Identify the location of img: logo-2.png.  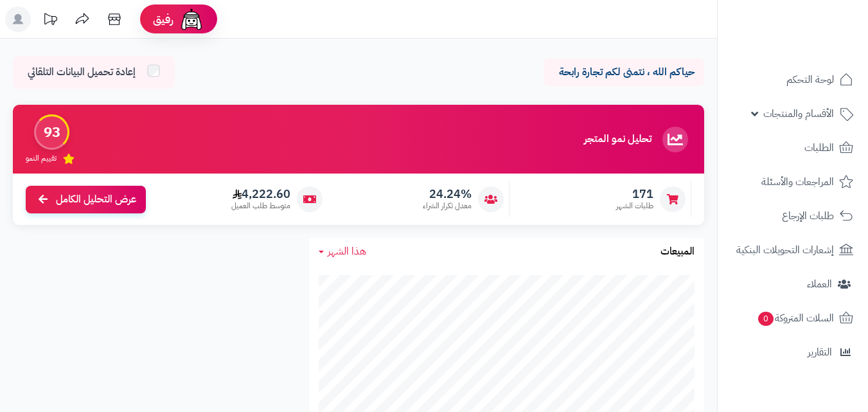
(818, 50).